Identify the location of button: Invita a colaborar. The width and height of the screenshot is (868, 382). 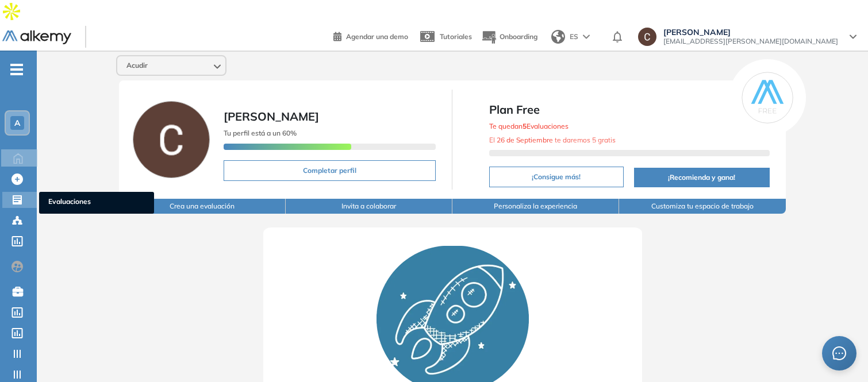
(369, 206).